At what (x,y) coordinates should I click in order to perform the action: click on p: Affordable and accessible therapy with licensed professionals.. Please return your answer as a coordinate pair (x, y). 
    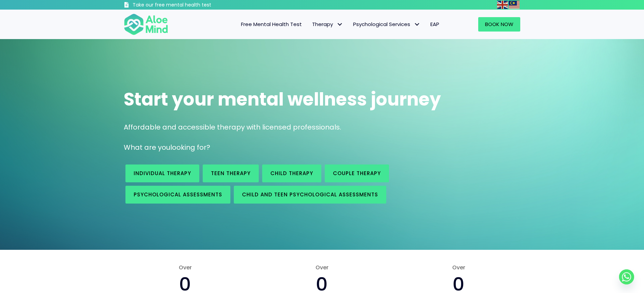
    Looking at the image, I should click on (322, 127).